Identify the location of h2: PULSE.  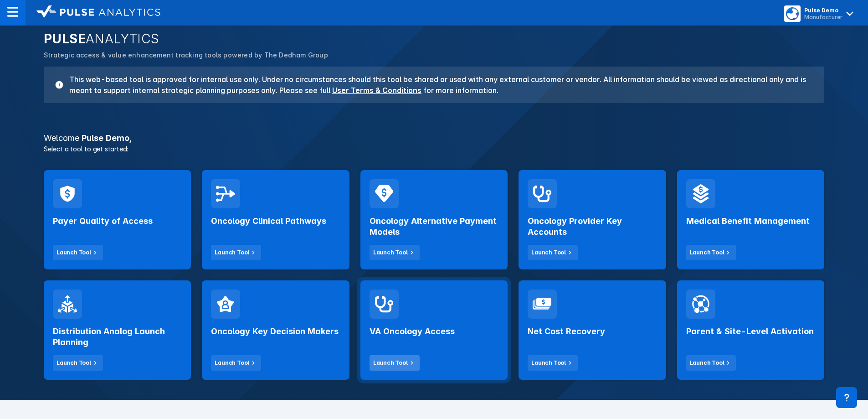
(434, 39).